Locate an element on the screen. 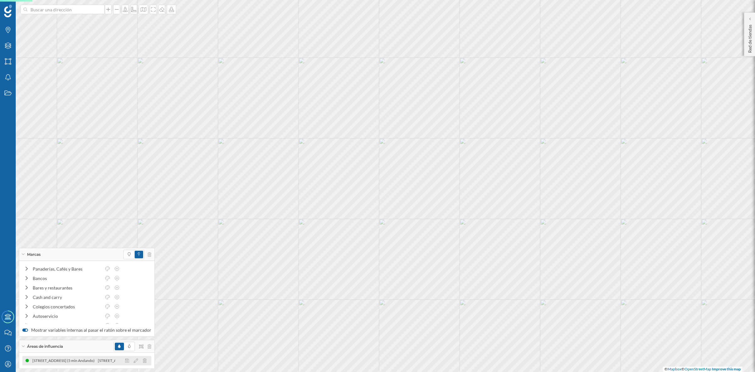 This screenshot has width=755, height=372. span: Áreas de influencia is located at coordinates (45, 346).